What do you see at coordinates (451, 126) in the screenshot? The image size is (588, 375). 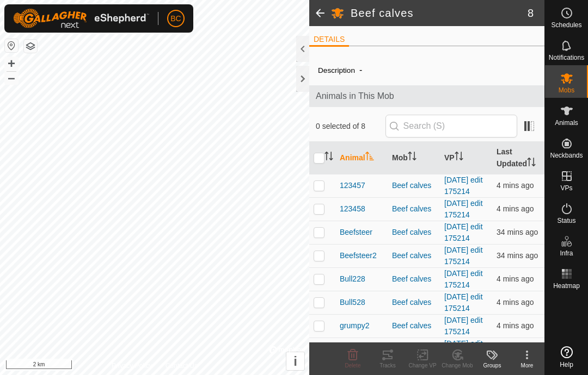 I see `input: Search (S)` at bounding box center [451, 126].